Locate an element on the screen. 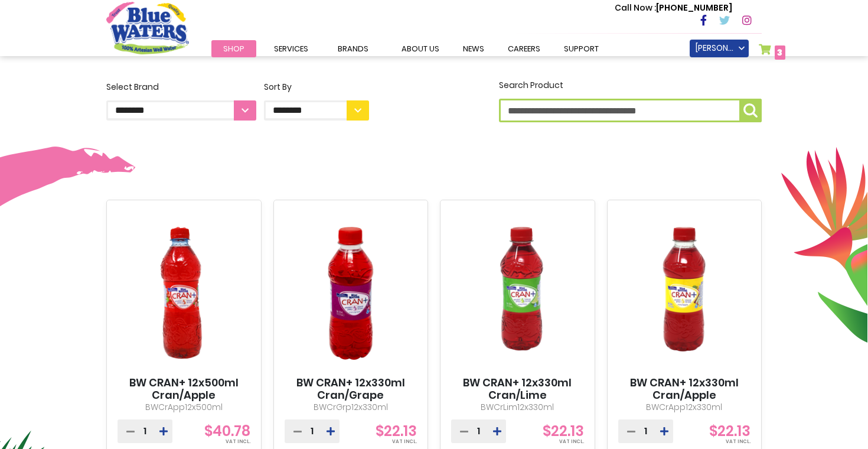 The width and height of the screenshot is (868, 449). span: Services is located at coordinates (291, 48).